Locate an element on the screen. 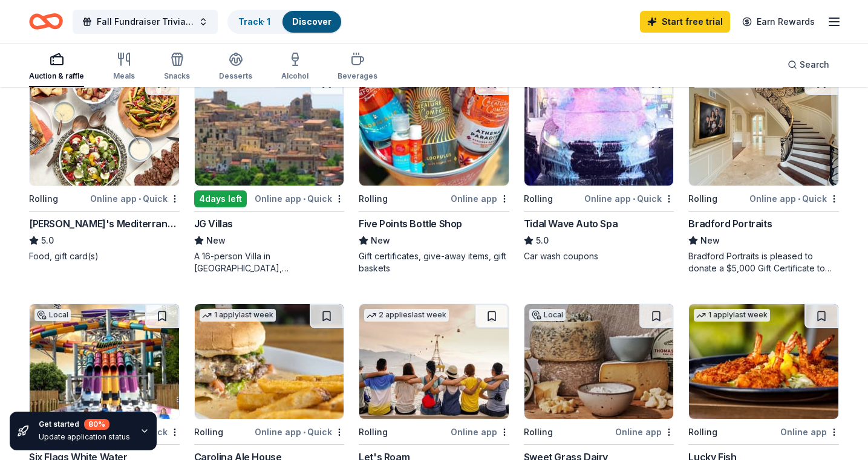 Image resolution: width=868 pixels, height=460 pixels. span: Search is located at coordinates (814, 65).